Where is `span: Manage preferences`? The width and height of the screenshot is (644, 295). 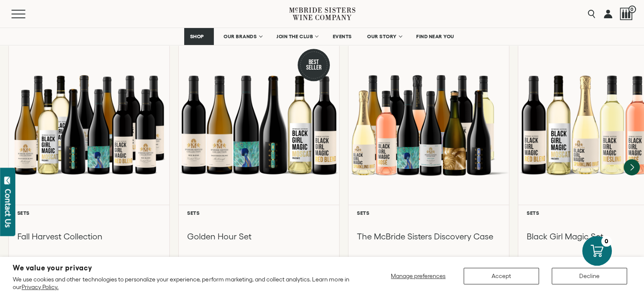 span: Manage preferences is located at coordinates (418, 276).